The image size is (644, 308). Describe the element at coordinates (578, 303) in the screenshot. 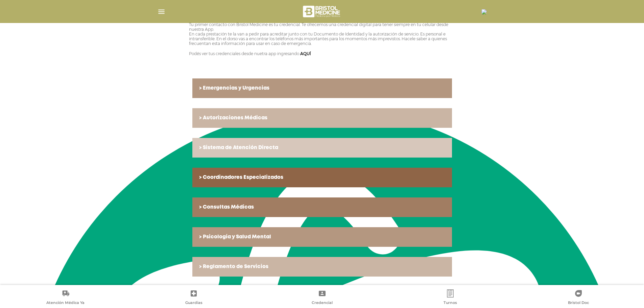

I see `span: Bristol Doc` at that location.